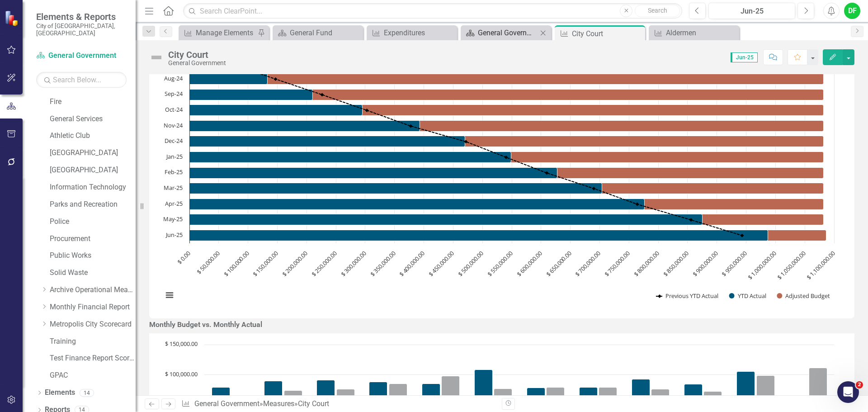  Describe the element at coordinates (508, 32) in the screenshot. I see `div: General Government Expenditures` at that location.